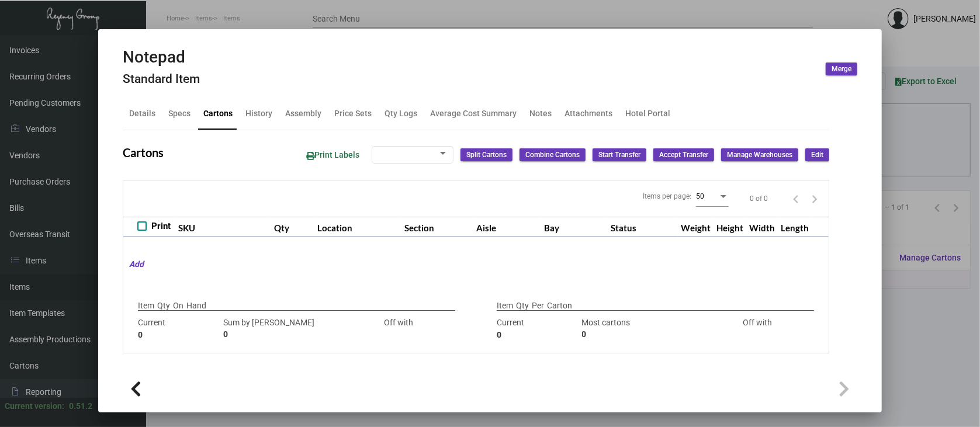 Image resolution: width=980 pixels, height=427 pixels. I want to click on button: Start Transfer, so click(619, 155).